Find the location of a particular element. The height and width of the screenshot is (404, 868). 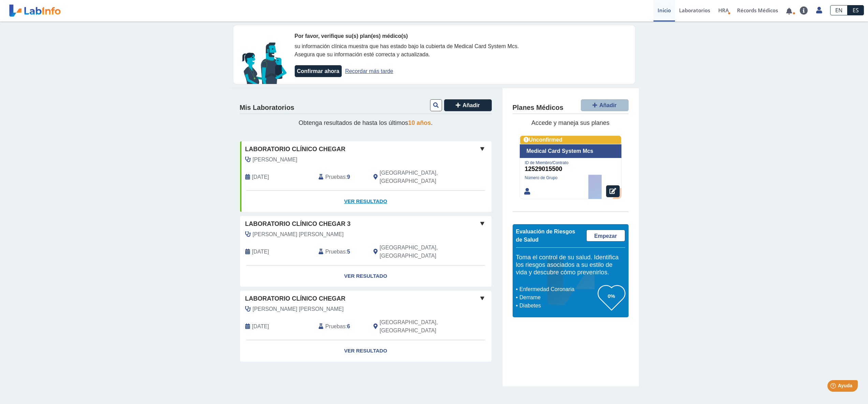

b: 6 is located at coordinates (349, 327).